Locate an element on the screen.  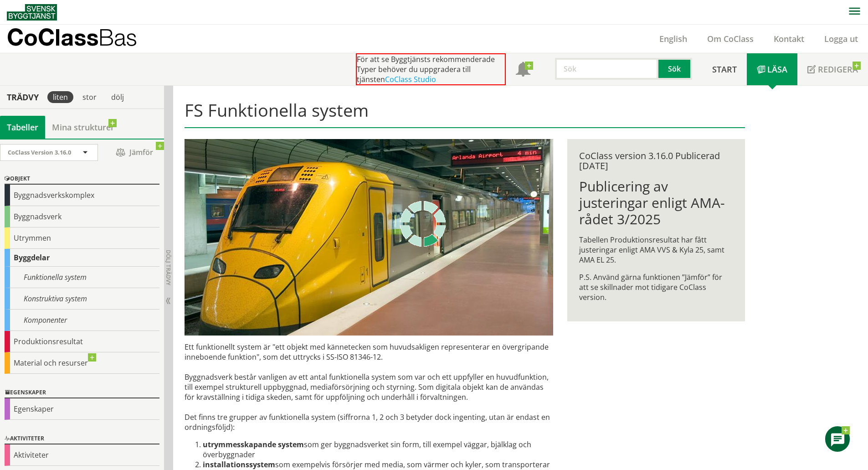
strong: utrymmesskapande system is located at coordinates (253, 444).